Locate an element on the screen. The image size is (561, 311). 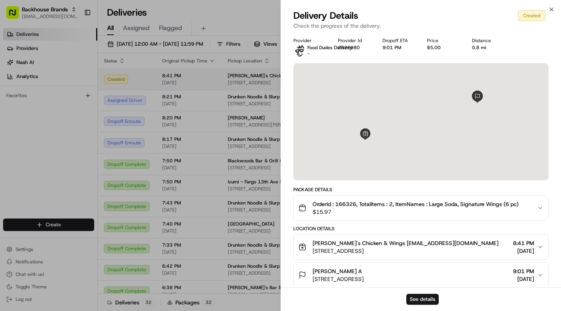
span: Delivery Details is located at coordinates (326, 16).